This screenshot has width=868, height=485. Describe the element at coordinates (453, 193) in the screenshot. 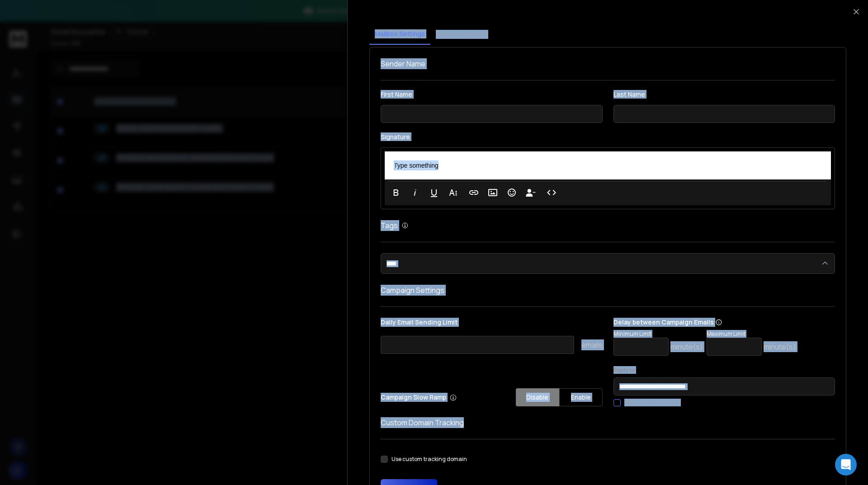

I see `button: More Text` at that location.